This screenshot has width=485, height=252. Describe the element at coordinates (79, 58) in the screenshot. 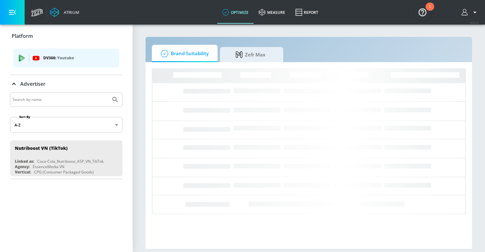

I see `p: DV360:` at that location.